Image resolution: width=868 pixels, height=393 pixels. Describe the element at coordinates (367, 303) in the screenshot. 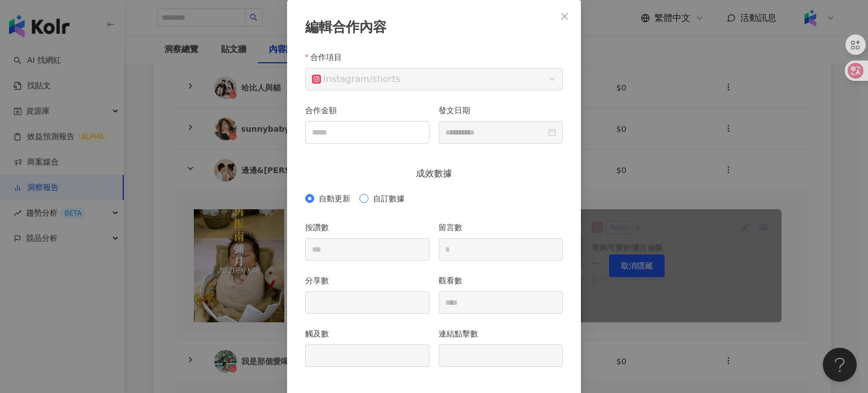

I see `input: 分享數` at that location.